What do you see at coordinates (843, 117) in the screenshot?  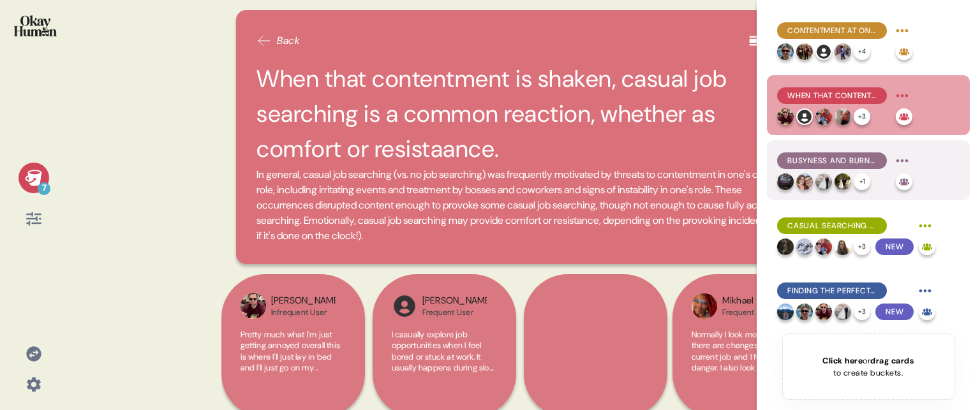 I see `img: profilepic_7859944927444344.jpg` at bounding box center [843, 117].